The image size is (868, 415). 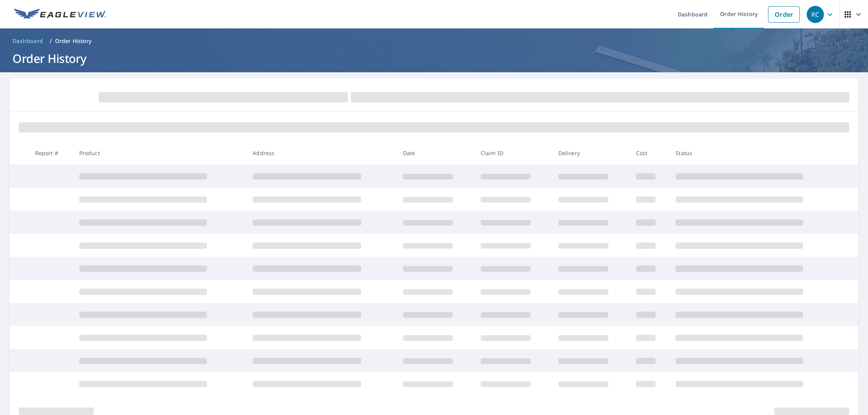 What do you see at coordinates (160, 153) in the screenshot?
I see `th: Product` at bounding box center [160, 153].